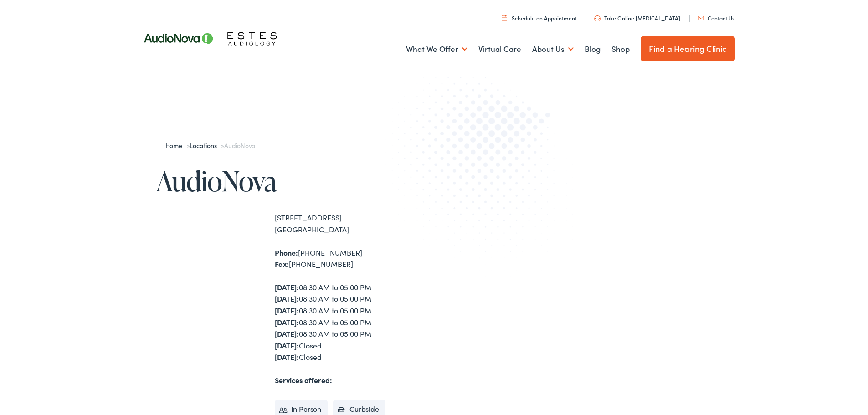  I want to click on strong: Services offered:, so click(303, 380).